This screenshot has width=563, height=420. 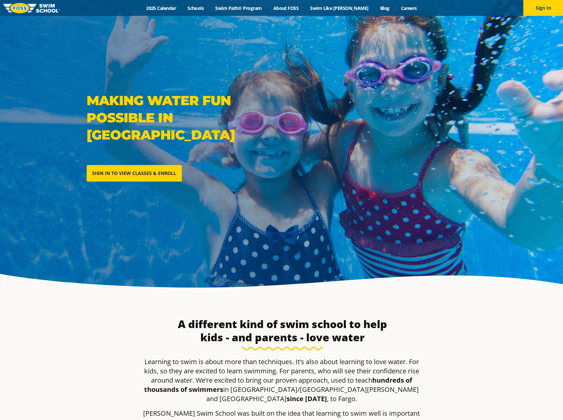 What do you see at coordinates (31, 8) in the screenshot?
I see `img: FOSS Swim School Logo` at bounding box center [31, 8].